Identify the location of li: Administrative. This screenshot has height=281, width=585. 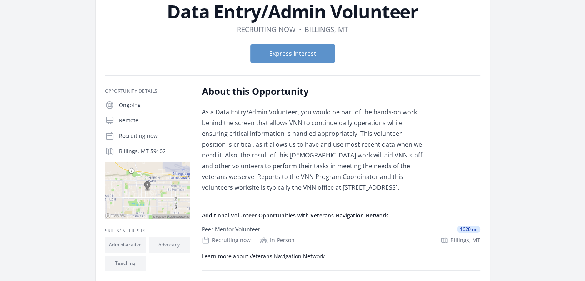
(125, 245).